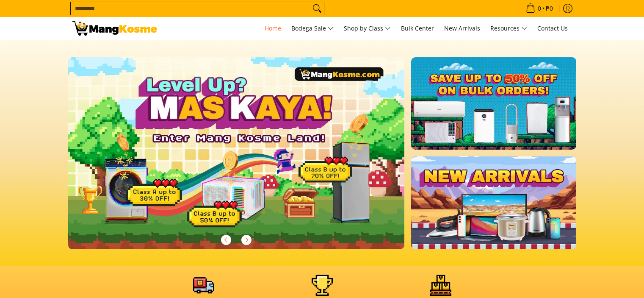  I want to click on a: Contact Us, so click(553, 28).